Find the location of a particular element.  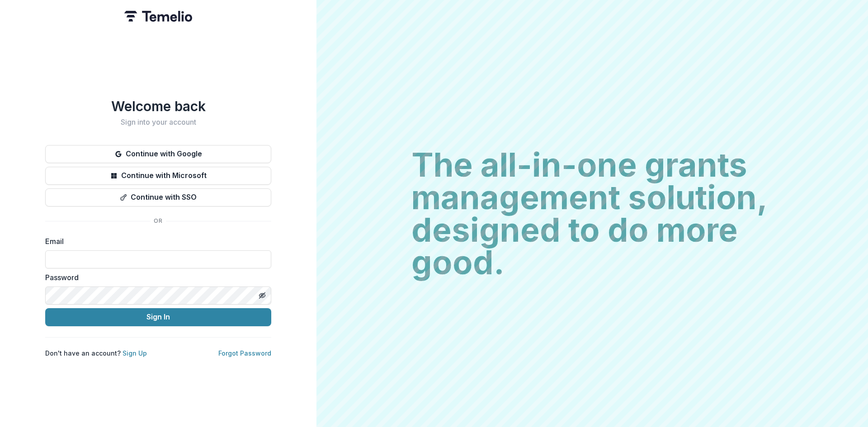

button: Continue with SSO is located at coordinates (158, 197).